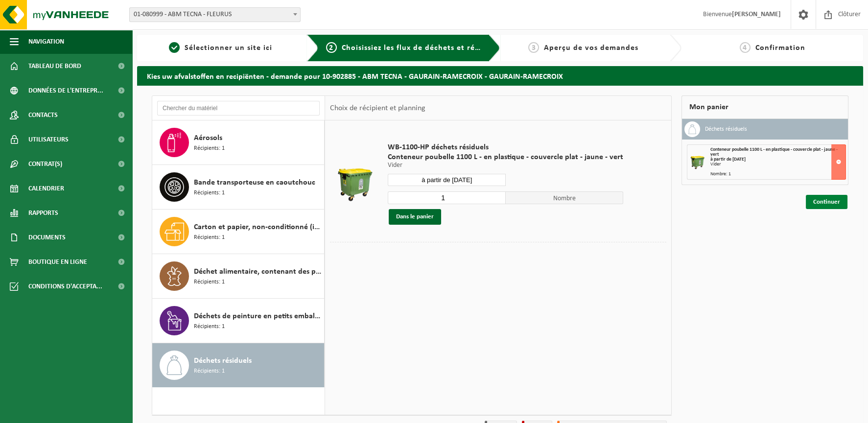  Describe the element at coordinates (534, 48) in the screenshot. I see `span: 3` at that location.